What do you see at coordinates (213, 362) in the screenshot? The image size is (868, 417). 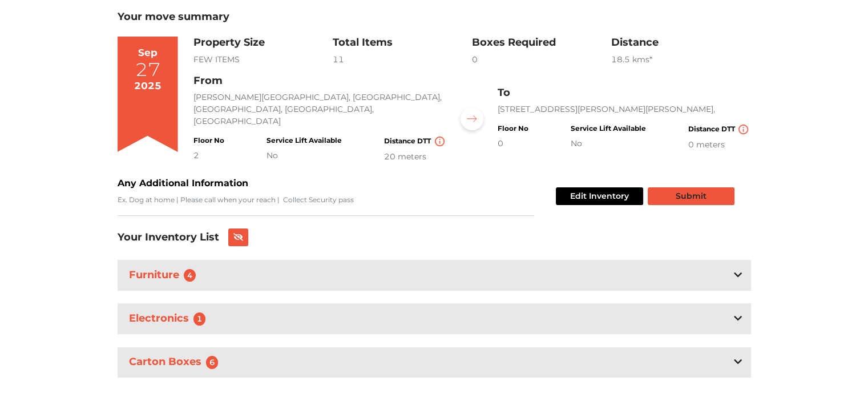 I see `span: 6` at bounding box center [213, 362].